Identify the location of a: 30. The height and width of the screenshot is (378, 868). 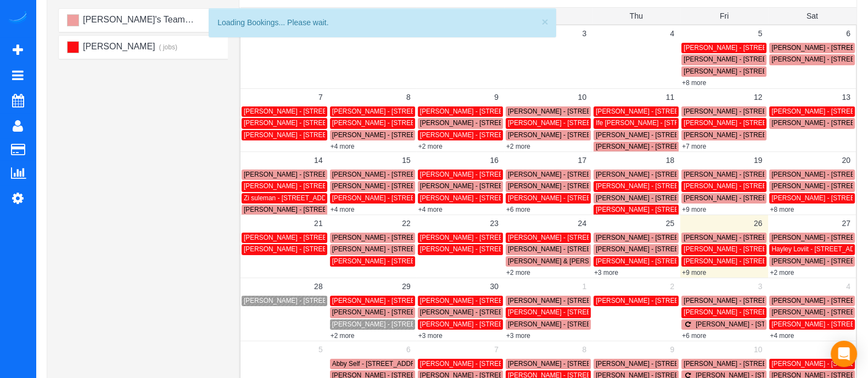
(495, 286).